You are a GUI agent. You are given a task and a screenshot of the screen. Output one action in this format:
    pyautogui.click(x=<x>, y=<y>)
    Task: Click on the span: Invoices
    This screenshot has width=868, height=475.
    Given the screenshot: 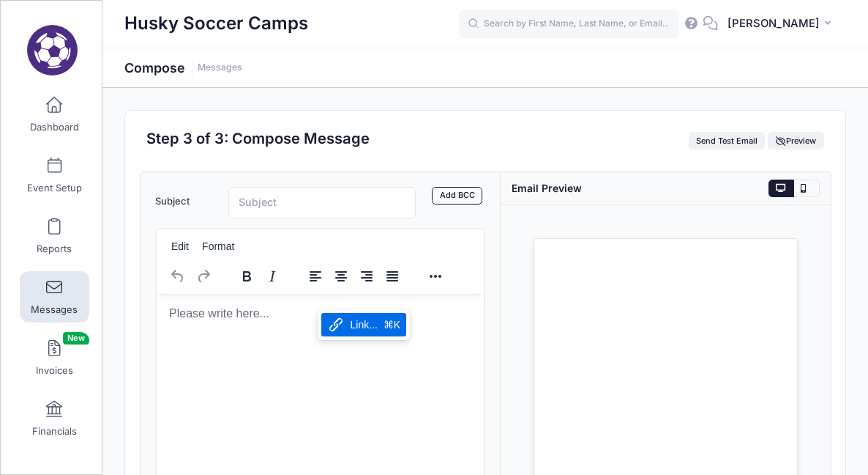 What is the action you would take?
    pyautogui.click(x=55, y=370)
    